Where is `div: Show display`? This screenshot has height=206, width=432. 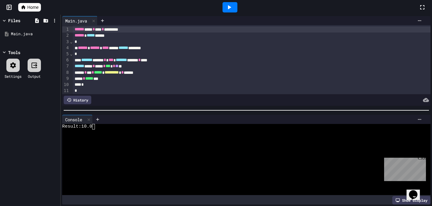 div: Show display is located at coordinates (412, 200).